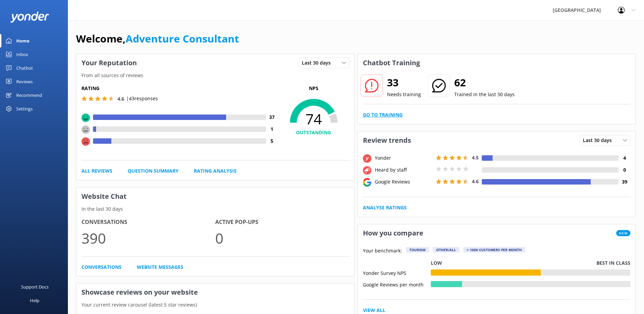 The width and height of the screenshot is (644, 314). What do you see at coordinates (314, 132) in the screenshot?
I see `h4: OUTSTANDING` at bounding box center [314, 132].